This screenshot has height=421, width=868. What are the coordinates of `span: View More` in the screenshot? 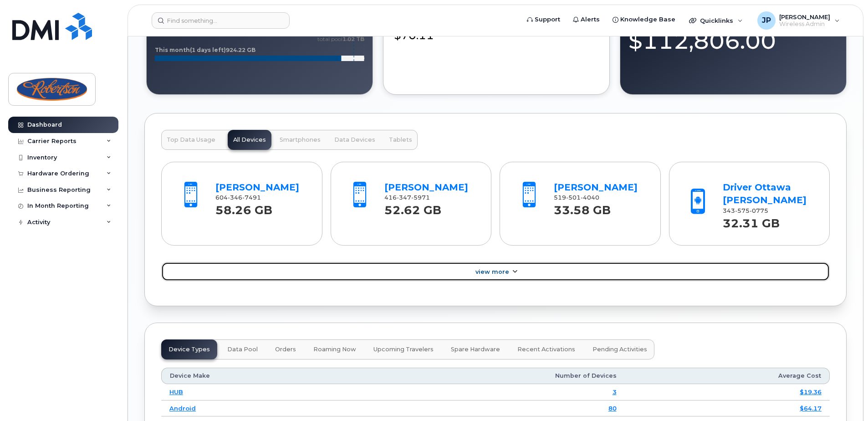 It's located at (492, 272).